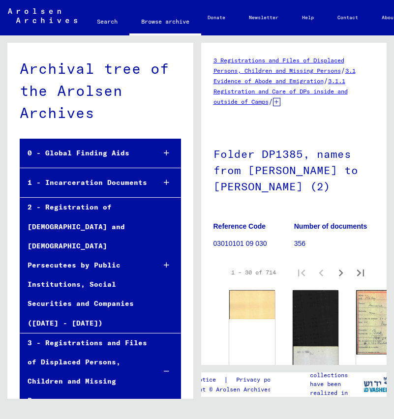 The height and width of the screenshot is (419, 394). I want to click on img: Arolsen_neg.svg, so click(42, 16).